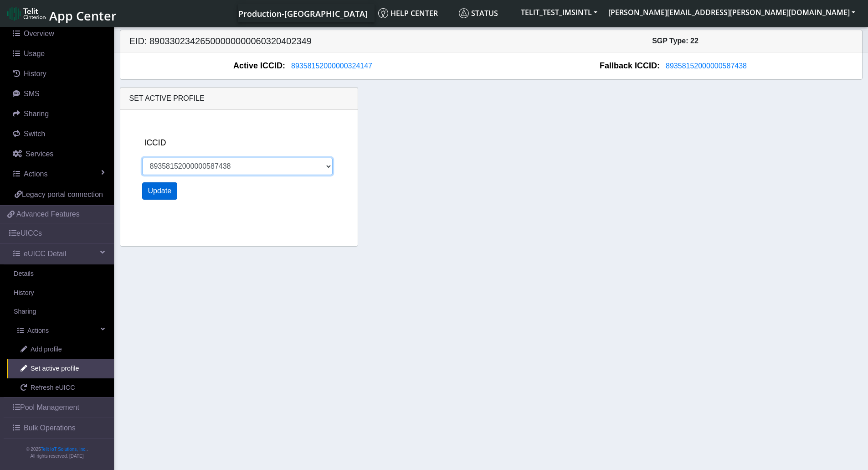  I want to click on button: TELIT_TEST_IMSINTL, so click(559, 13).